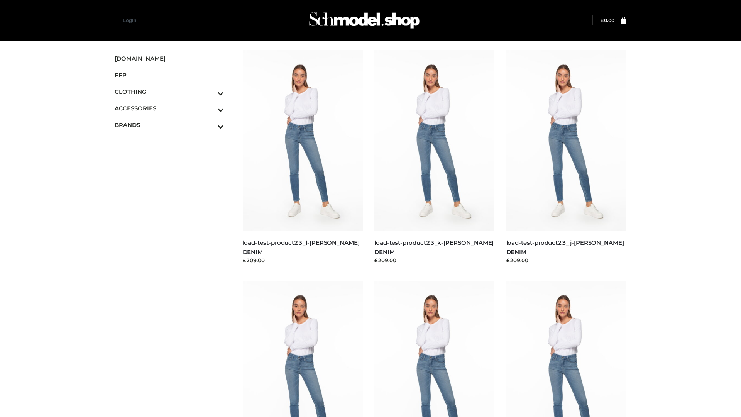  I want to click on span: ACCESSORIES, so click(169, 108).